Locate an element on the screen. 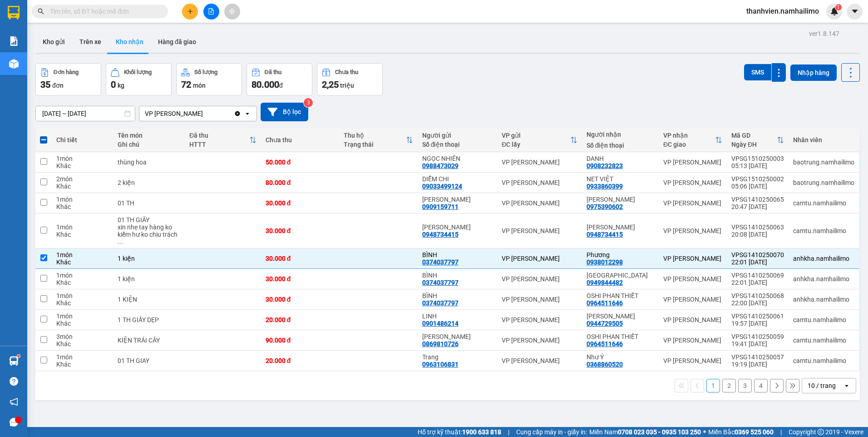 The height and width of the screenshot is (437, 868). button: Chưa thu2,25 triệu is located at coordinates (350, 80).